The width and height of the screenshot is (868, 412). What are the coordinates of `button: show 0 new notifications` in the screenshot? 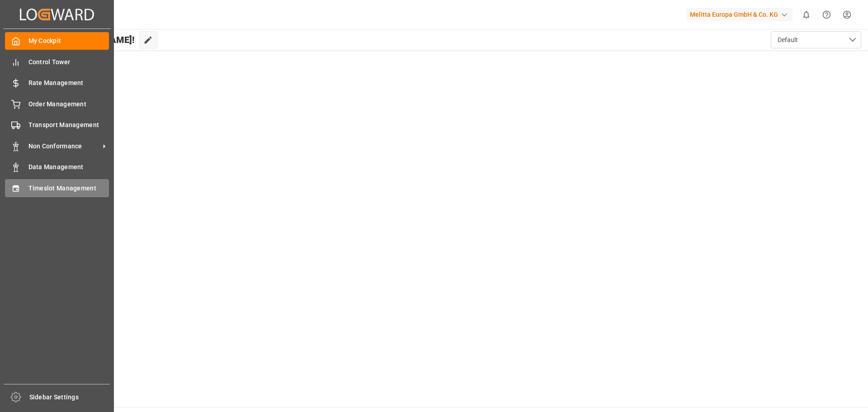 It's located at (806, 14).